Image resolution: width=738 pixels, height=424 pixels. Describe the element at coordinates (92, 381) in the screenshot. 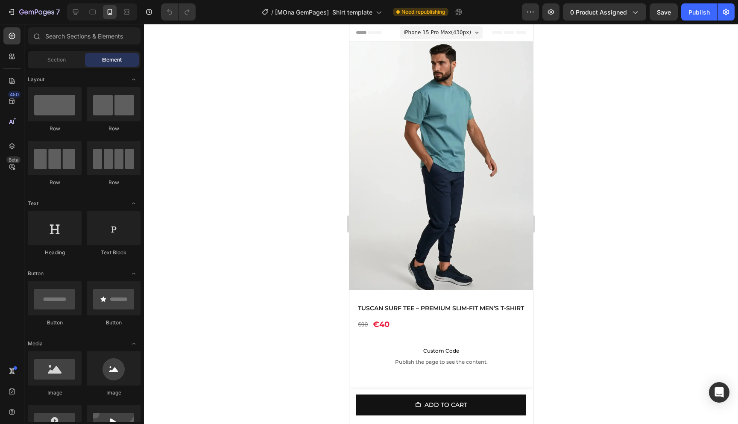

I see `button: Add to cart` at that location.